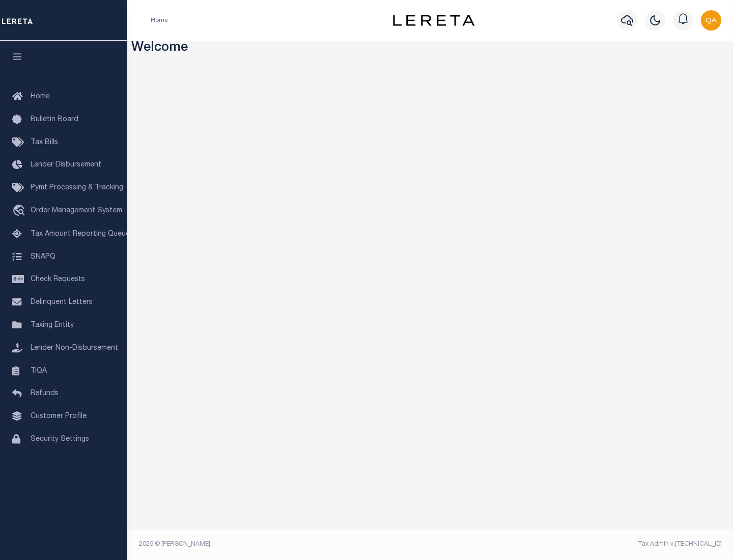  What do you see at coordinates (44, 394) in the screenshot?
I see `span: Refunds` at bounding box center [44, 394].